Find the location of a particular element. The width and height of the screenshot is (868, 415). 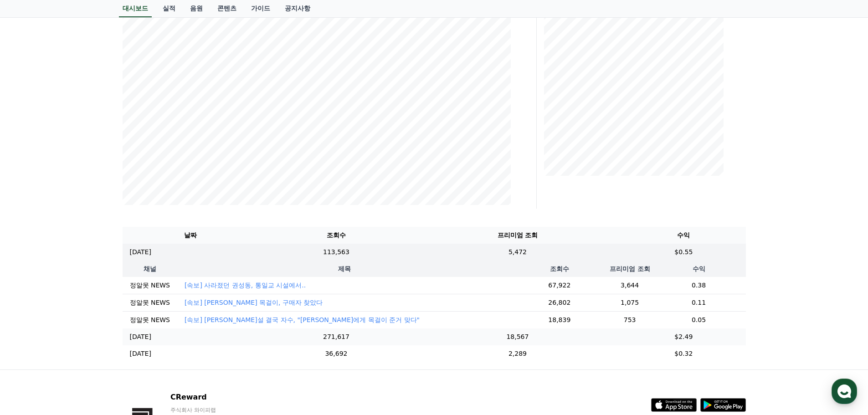

td: $2.49 is located at coordinates (683, 337).